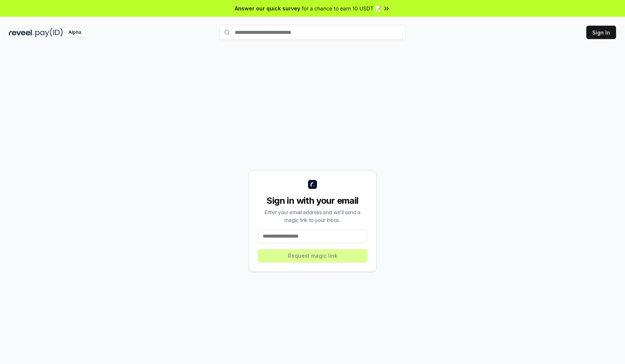 The height and width of the screenshot is (364, 625). What do you see at coordinates (49, 32) in the screenshot?
I see `img: pay_id` at bounding box center [49, 32].